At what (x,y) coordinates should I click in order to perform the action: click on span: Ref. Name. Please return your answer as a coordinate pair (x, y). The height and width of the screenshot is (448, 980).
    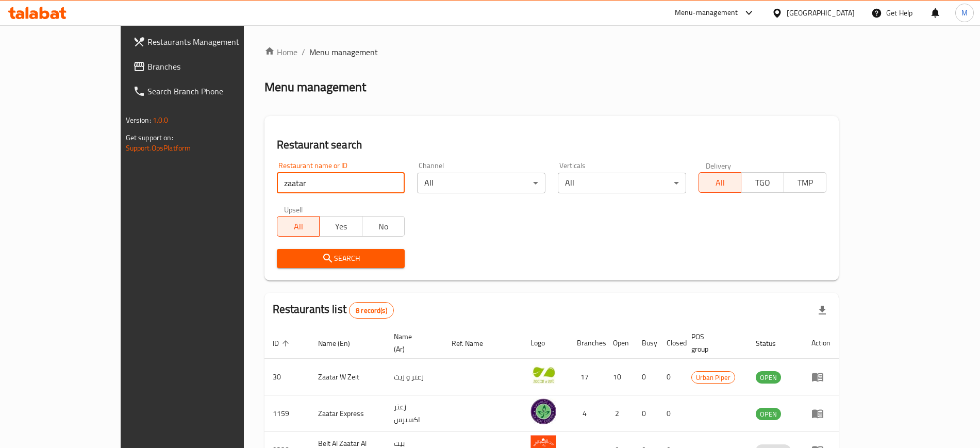
    Looking at the image, I should click on (474, 343).